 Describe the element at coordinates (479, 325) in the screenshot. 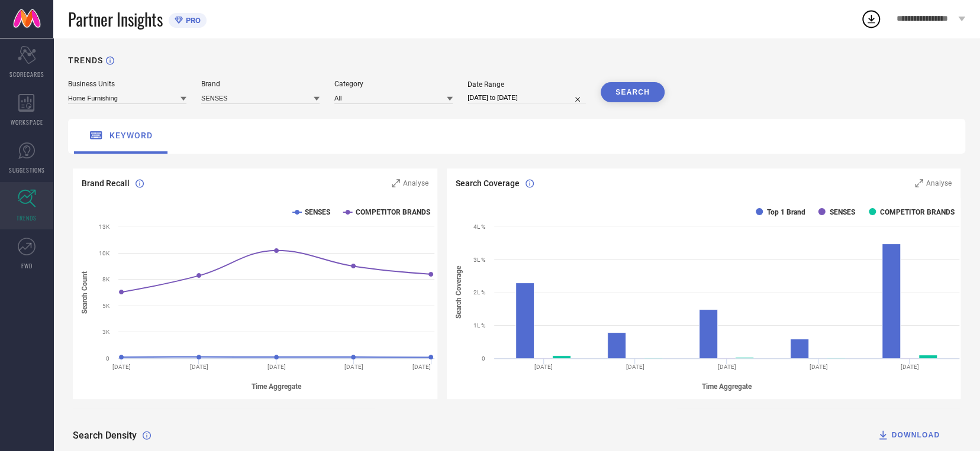

I see `text: 1L %` at that location.